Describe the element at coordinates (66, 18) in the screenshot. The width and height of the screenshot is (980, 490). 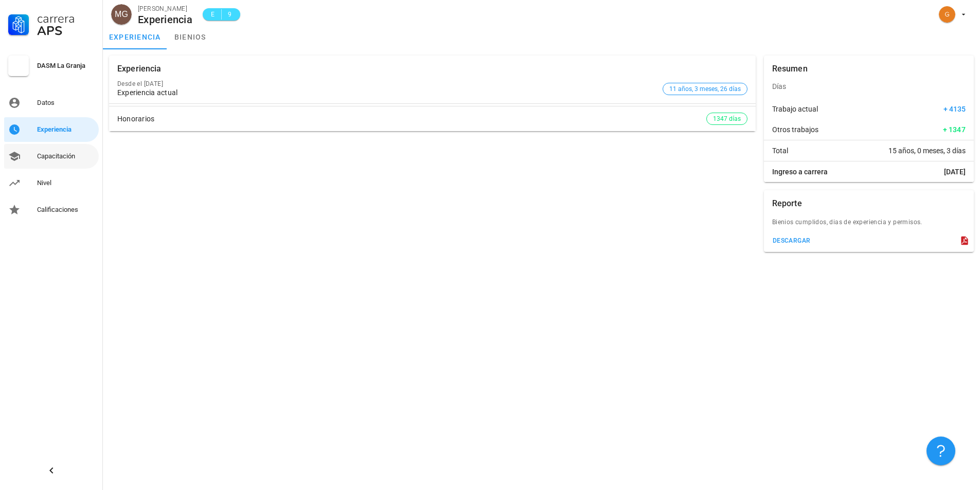
I see `div: Carrera` at that location.